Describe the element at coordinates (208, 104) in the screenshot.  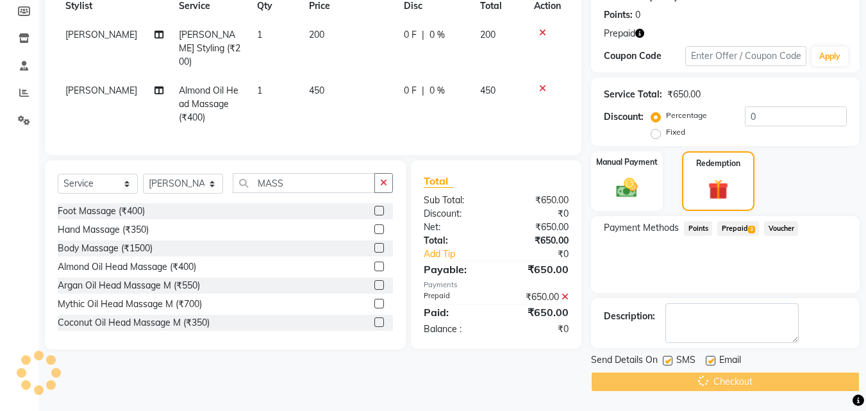
I see `span: Almond Oil Head Massage (₹400)` at that location.